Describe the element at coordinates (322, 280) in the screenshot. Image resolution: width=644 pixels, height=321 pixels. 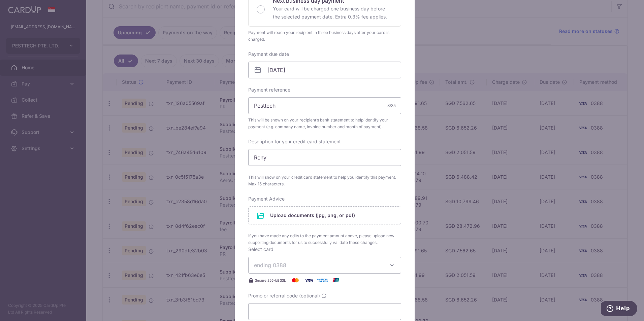
I see `img: American Express` at that location.